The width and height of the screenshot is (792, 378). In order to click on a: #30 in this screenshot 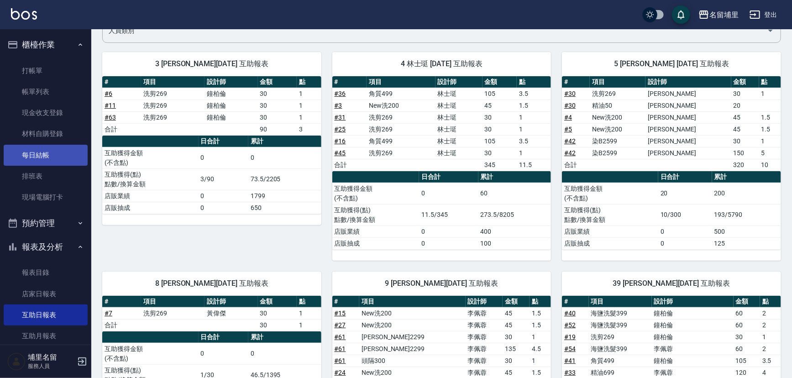, I will do `click(570, 94)`.